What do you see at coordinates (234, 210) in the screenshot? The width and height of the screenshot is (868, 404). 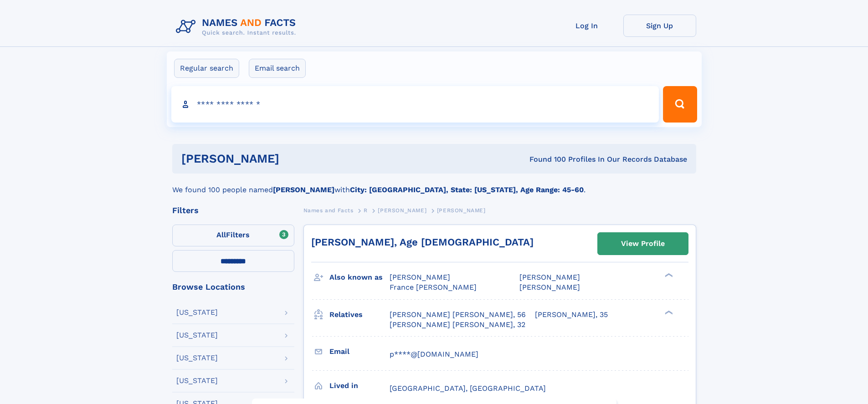 I see `div: Filters` at bounding box center [234, 210].